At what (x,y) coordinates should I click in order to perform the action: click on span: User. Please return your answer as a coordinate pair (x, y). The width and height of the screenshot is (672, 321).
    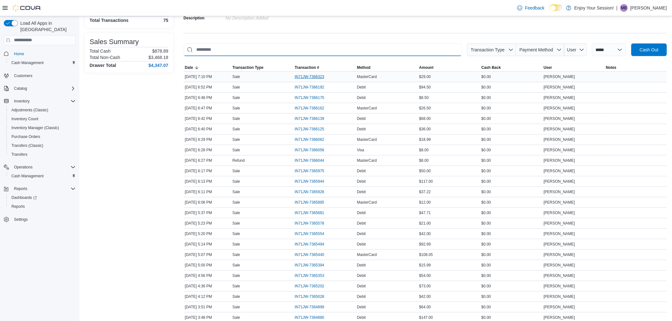
    Looking at the image, I should click on (548, 68).